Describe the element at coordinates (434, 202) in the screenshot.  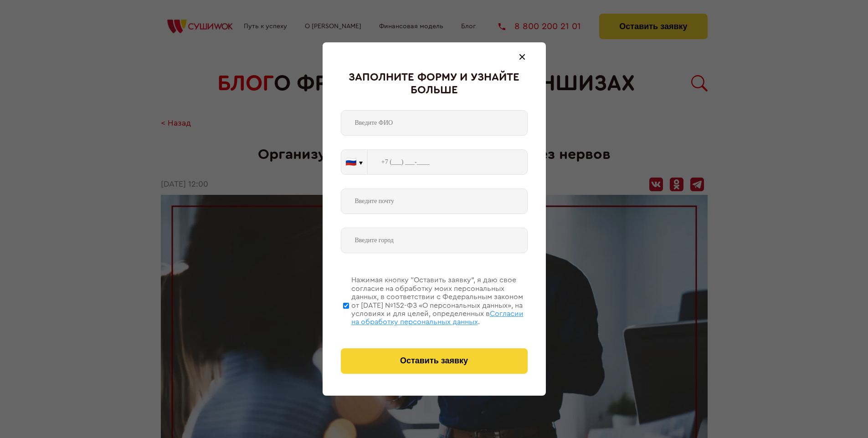
I see `input: Введите почту` at that location.